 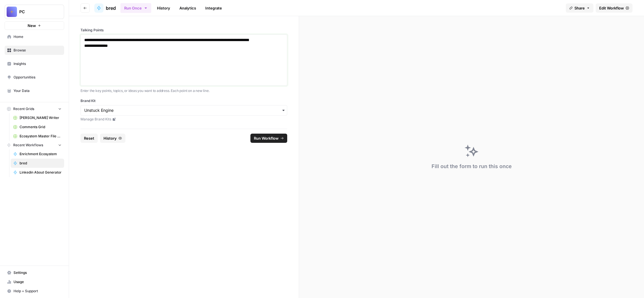 I want to click on a: Linkedin About Generator, so click(x=37, y=173).